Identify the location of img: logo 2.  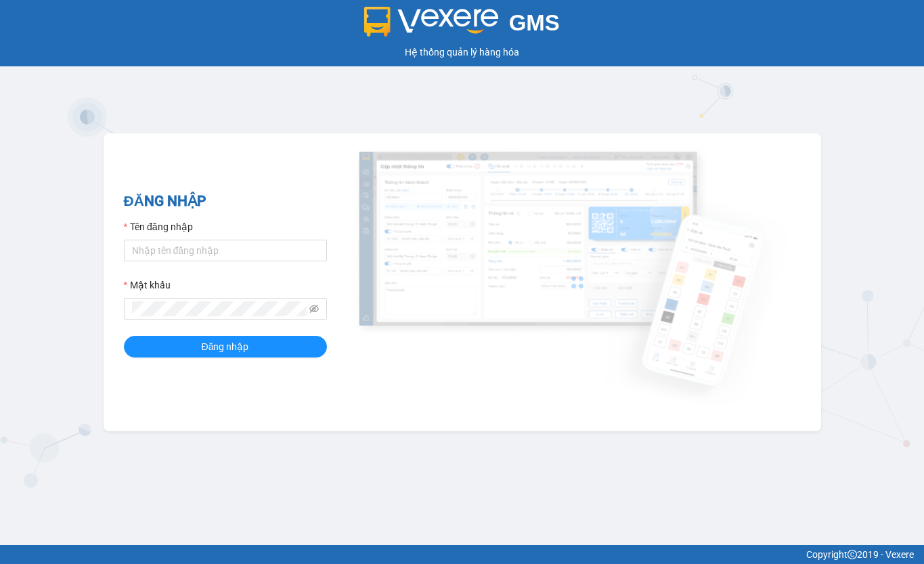
(431, 22).